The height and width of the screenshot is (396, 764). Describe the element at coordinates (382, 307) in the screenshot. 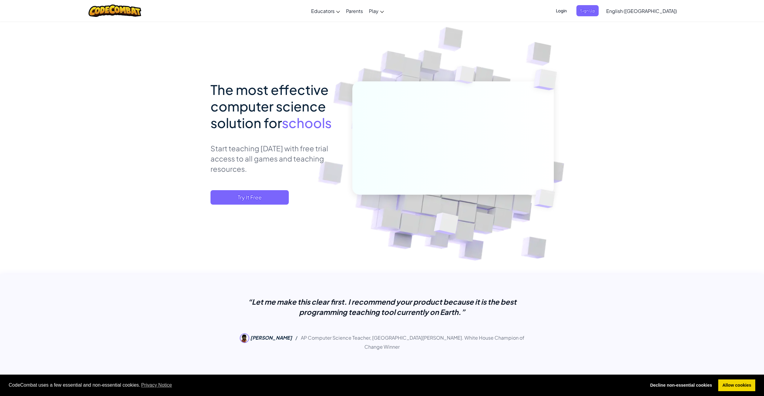

I see `p: “Let me make this clear first. I recommend your product because it is the best programming teachi...` at that location.